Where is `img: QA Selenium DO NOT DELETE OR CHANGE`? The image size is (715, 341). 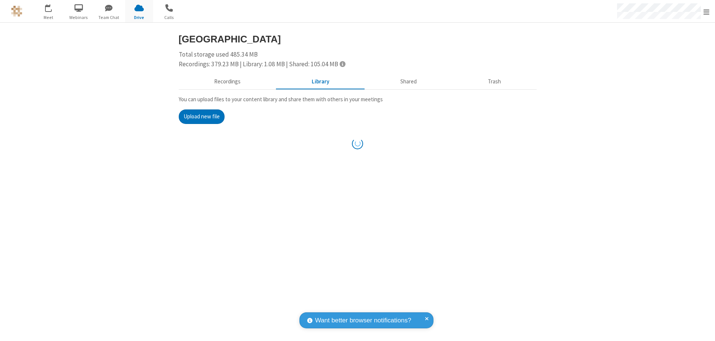 img: QA Selenium DO NOT DELETE OR CHANGE is located at coordinates (17, 11).